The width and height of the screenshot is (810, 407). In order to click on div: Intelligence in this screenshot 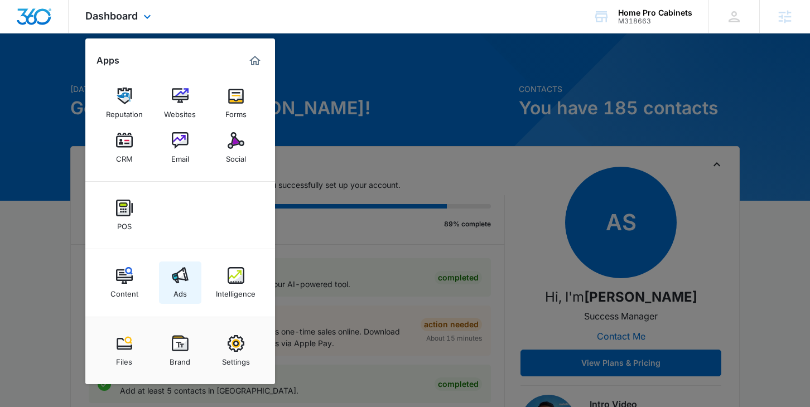, I will do `click(235, 291)`.